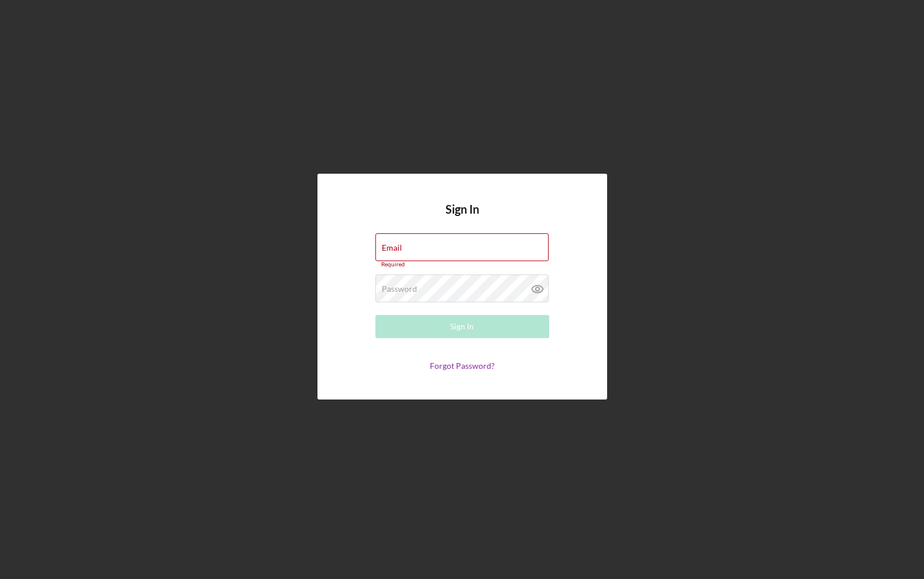 The width and height of the screenshot is (924, 579). What do you see at coordinates (462, 366) in the screenshot?
I see `a: Forgot Password?` at bounding box center [462, 366].